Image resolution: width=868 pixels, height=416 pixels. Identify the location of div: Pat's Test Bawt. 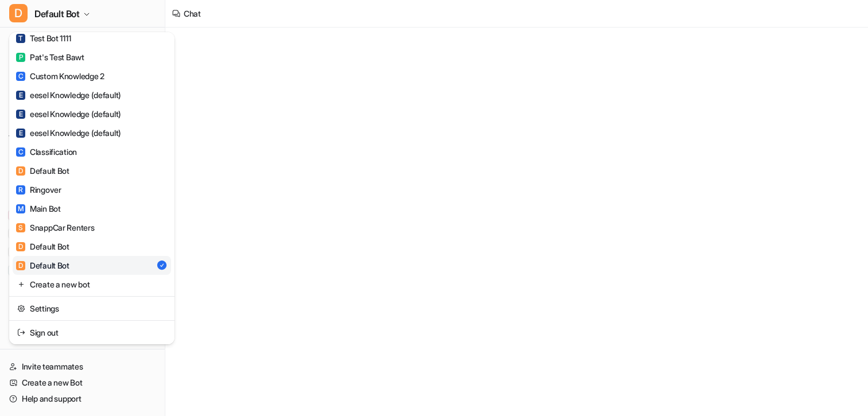
(50, 56).